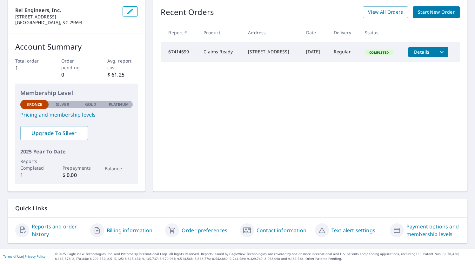 This screenshot has height=264, width=475. Describe the element at coordinates (34, 105) in the screenshot. I see `p: Bronze` at that location.